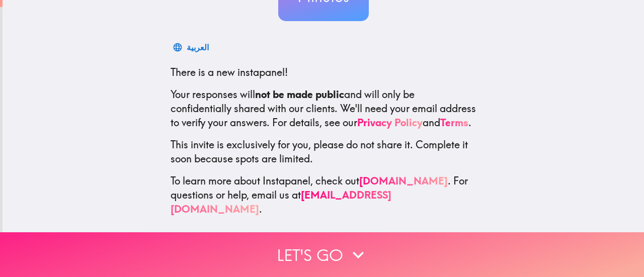 This screenshot has height=277, width=644. Describe the element at coordinates (323, 109) in the screenshot. I see `p: Your responses will and will only be confidentially shared with our clients. We'll need your emai...` at that location.